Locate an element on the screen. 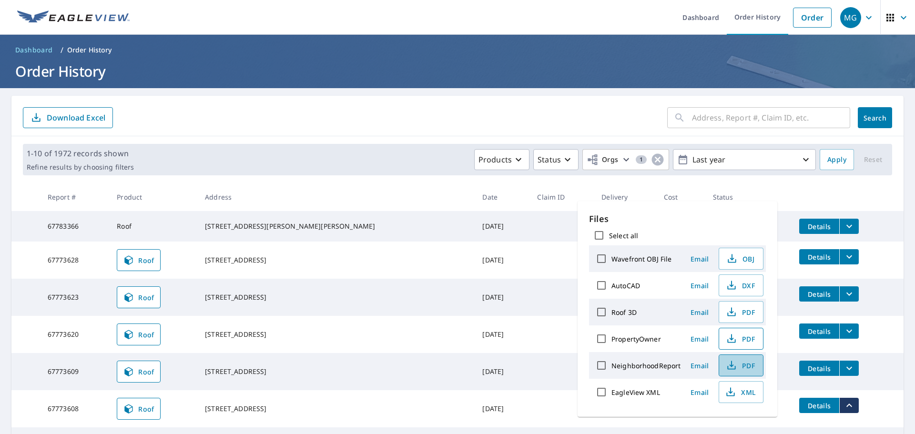 This screenshot has height=434, width=915. th: Product is located at coordinates (153, 197).